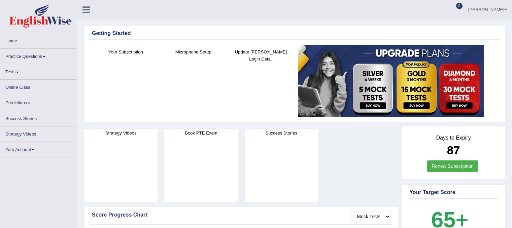  What do you see at coordinates (453, 166) in the screenshot?
I see `a: Renew Subscription` at bounding box center [453, 166].